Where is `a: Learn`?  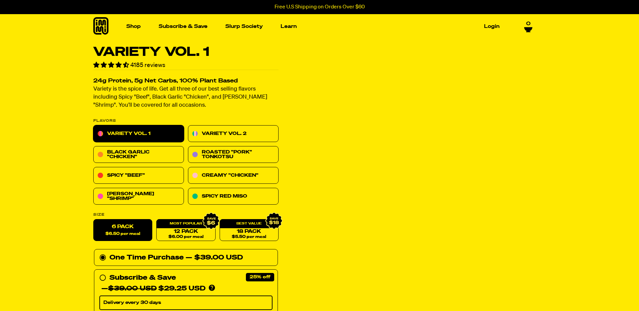 a: Learn is located at coordinates (289, 26).